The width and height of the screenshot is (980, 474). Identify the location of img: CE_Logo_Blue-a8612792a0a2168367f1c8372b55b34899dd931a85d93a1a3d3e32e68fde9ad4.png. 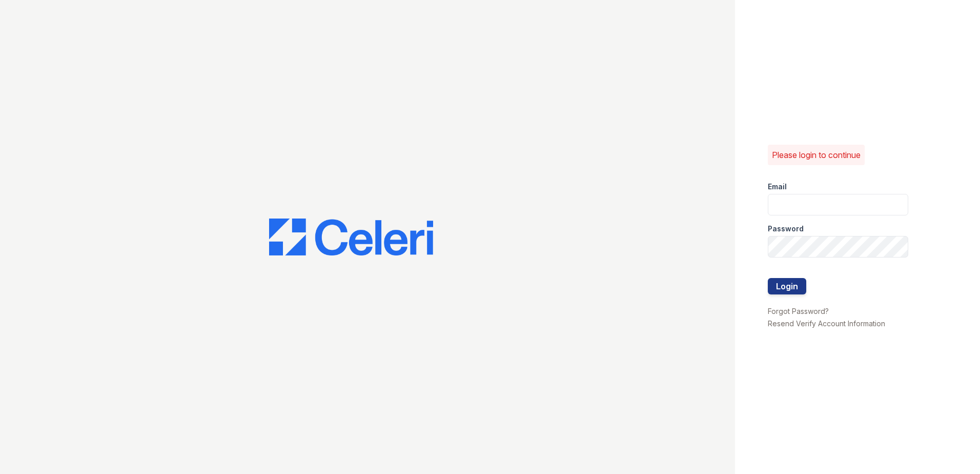
(351, 237).